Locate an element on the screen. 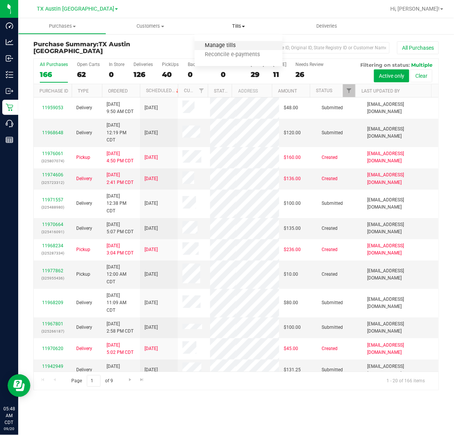  div: 126 is located at coordinates (143, 74).